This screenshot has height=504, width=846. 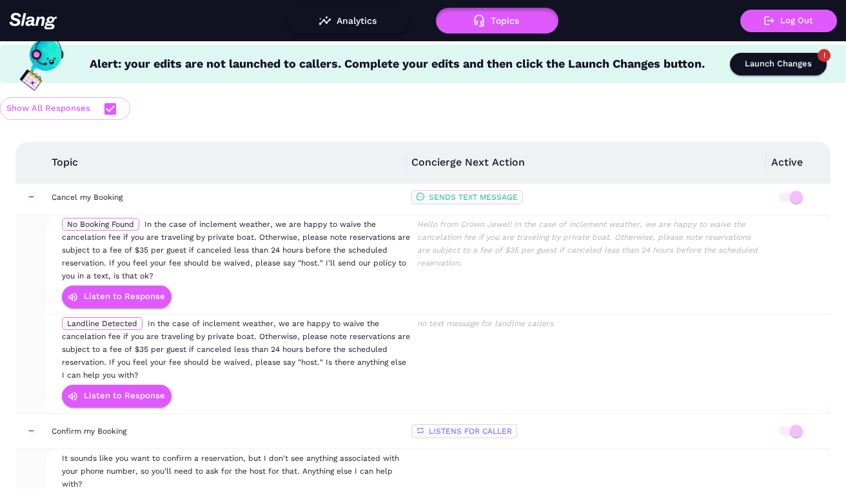 What do you see at coordinates (102, 324) in the screenshot?
I see `span: Landline Detected` at bounding box center [102, 324].